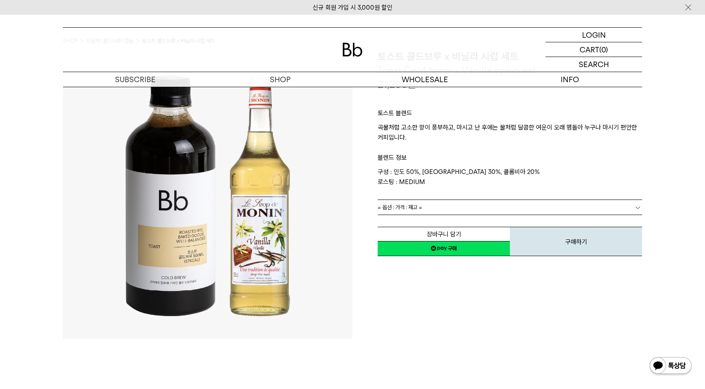  Describe the element at coordinates (594, 35) in the screenshot. I see `a: LOGIN` at that location.